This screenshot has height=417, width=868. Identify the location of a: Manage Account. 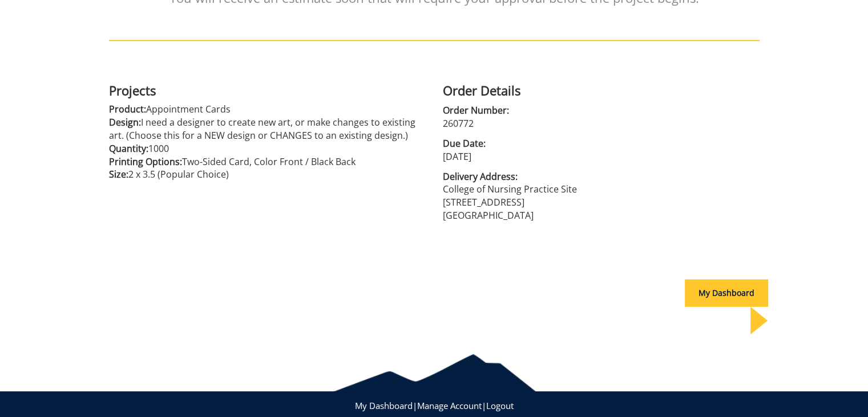
(449, 406).